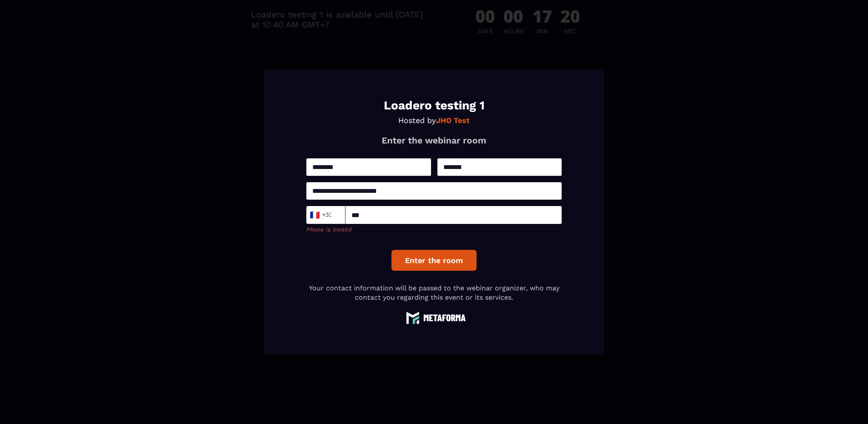 The width and height of the screenshot is (868, 424). I want to click on span: Phone is invalid, so click(329, 229).